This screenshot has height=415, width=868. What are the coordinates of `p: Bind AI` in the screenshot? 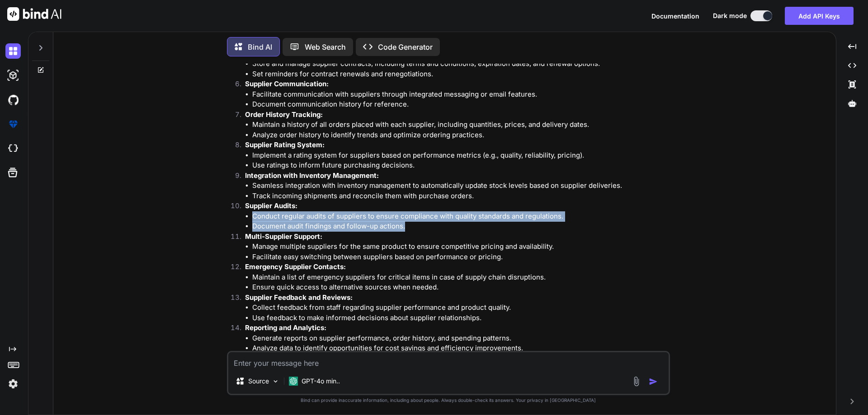 It's located at (260, 47).